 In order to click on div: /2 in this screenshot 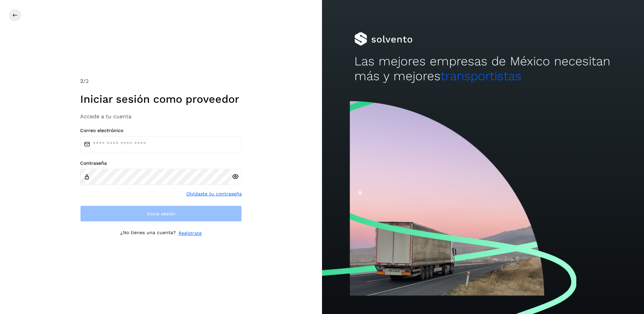, I will do `click(161, 81)`.